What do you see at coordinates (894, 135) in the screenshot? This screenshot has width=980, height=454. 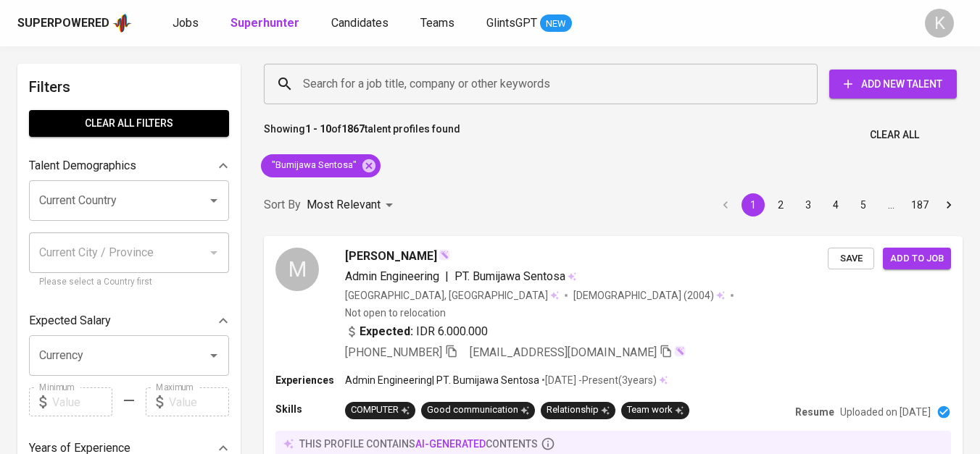 I see `span: Clear All` at bounding box center [894, 135].